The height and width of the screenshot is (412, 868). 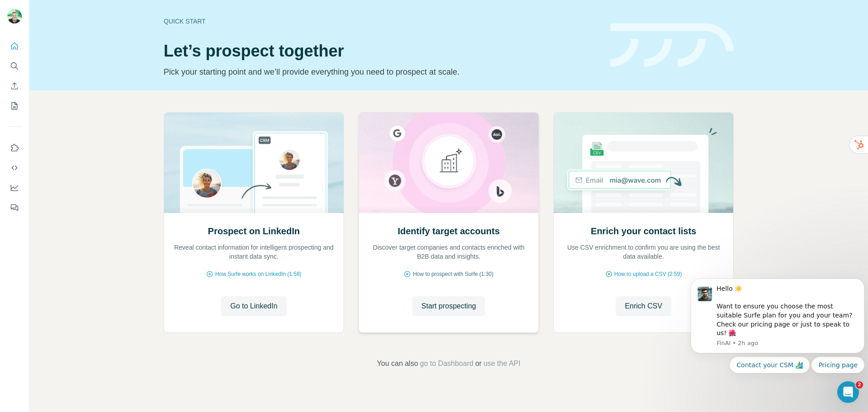 I want to click on button: Go to LinkedIn, so click(x=254, y=306).